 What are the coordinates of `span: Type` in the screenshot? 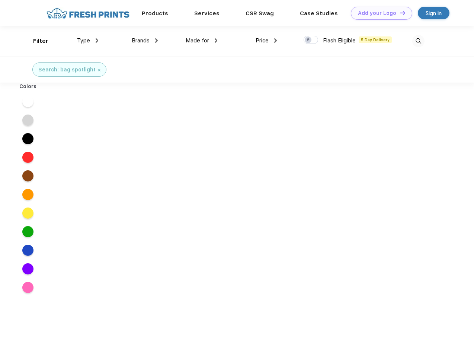 It's located at (83, 41).